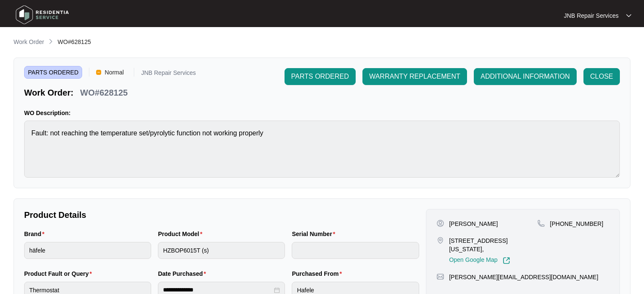 The image size is (644, 294). Describe the element at coordinates (74, 42) in the screenshot. I see `span: WO#628125` at that location.